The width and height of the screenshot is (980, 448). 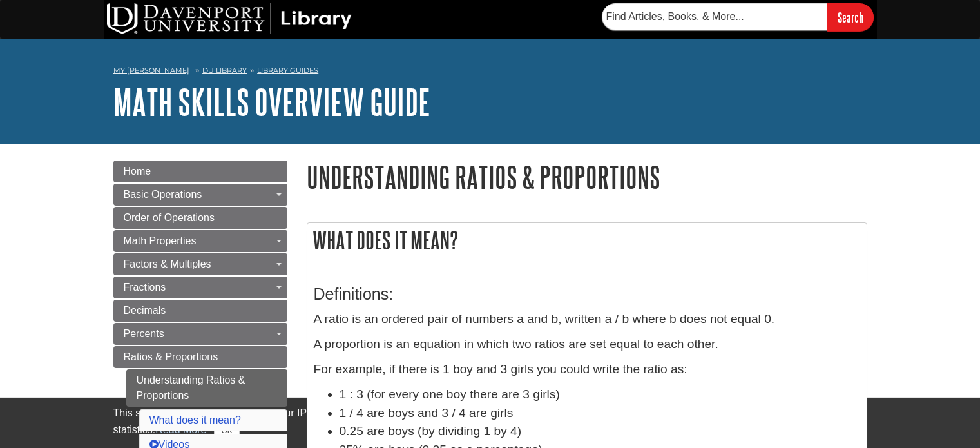 What do you see at coordinates (600, 394) in the screenshot?
I see `li: 1 : 3 (for every one boy there are 3 girls)` at bounding box center [600, 394].